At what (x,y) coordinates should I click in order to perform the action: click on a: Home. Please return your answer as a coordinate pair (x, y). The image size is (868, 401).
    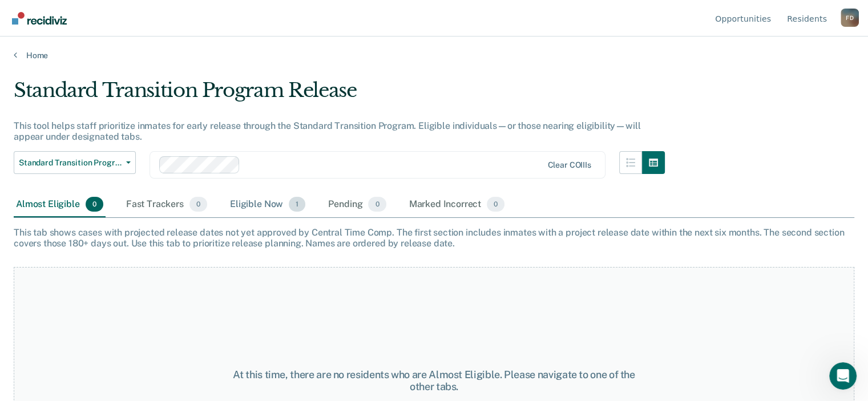
    Looking at the image, I should click on (434, 55).